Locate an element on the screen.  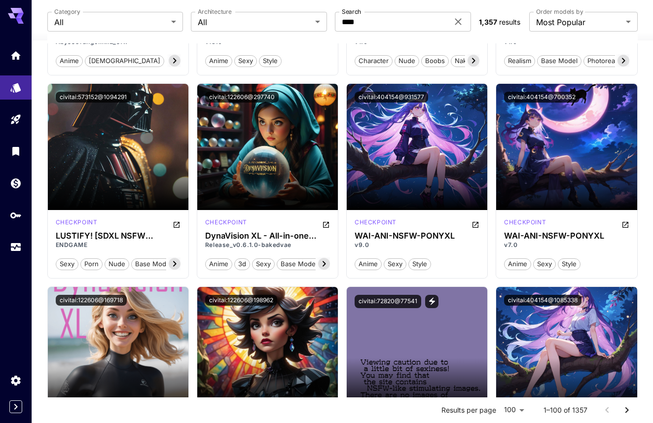
p: v9.0 is located at coordinates (417, 245).